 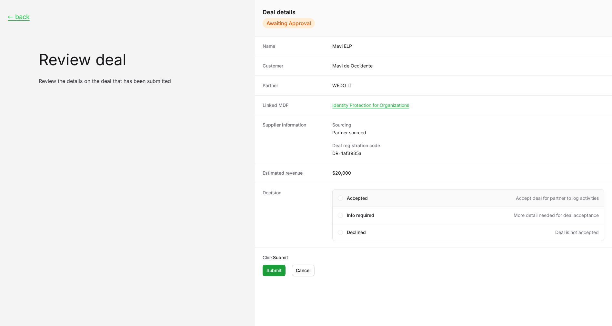 I want to click on span: More detail needed for deal acceptance, so click(x=556, y=215).